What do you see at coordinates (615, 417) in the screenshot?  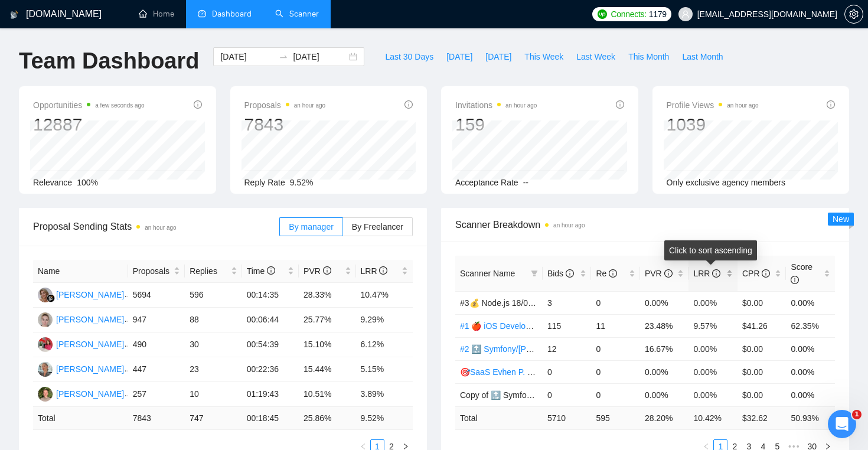 I see `td: 595` at bounding box center [615, 417].